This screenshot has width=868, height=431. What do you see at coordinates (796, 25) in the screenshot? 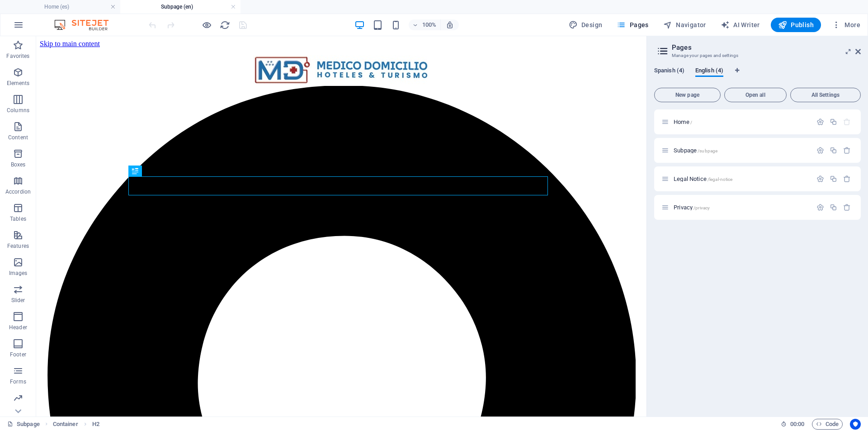
I see `button: Publish` at bounding box center [796, 25].